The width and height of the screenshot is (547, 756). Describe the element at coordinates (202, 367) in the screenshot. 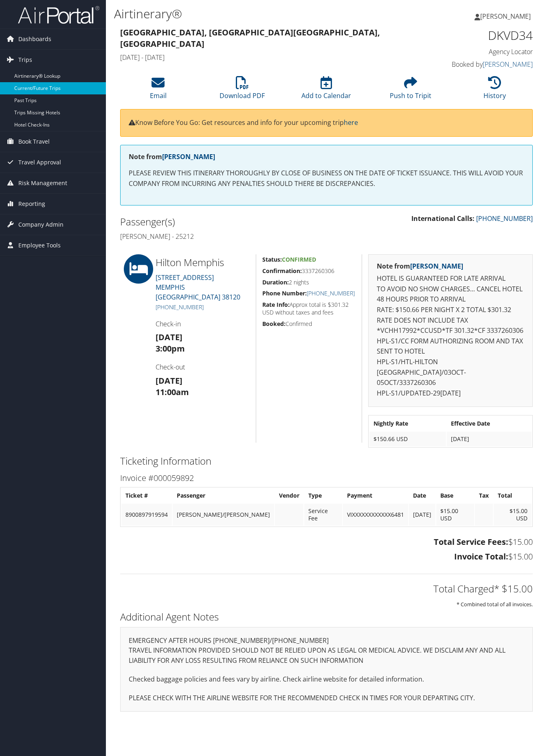

I see `h4: Check-out` at that location.